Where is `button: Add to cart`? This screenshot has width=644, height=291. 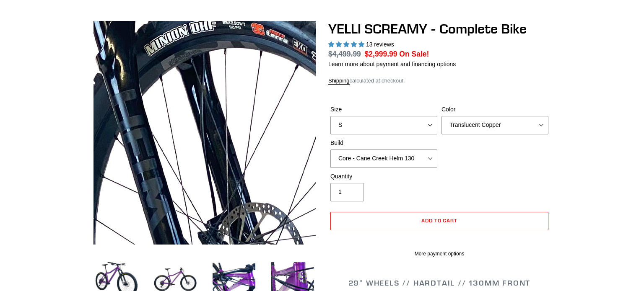 button: Add to cart is located at coordinates (439, 221).